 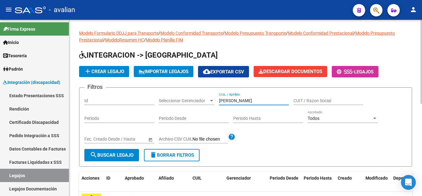 What do you see at coordinates (166, 178) in the screenshot?
I see `span: Afiliado` at bounding box center [166, 178].